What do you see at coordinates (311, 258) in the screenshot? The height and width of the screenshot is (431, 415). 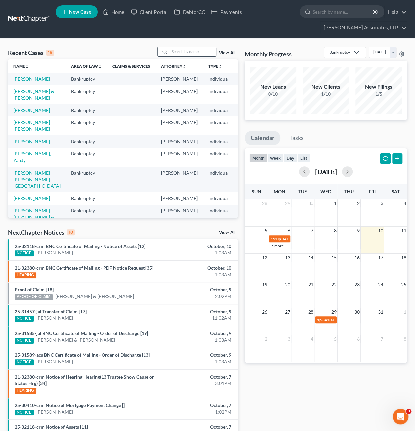 I see `span: 14` at bounding box center [311, 258].